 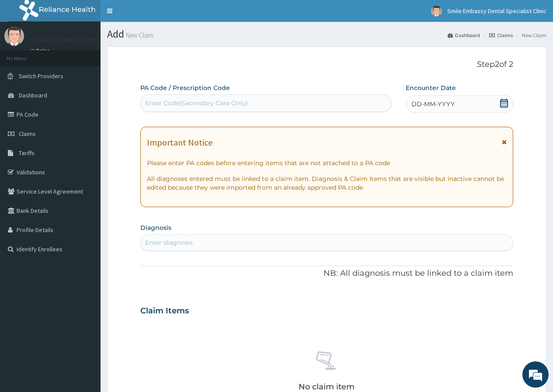 What do you see at coordinates (430, 88) in the screenshot?
I see `label: Encounter Date` at bounding box center [430, 88].